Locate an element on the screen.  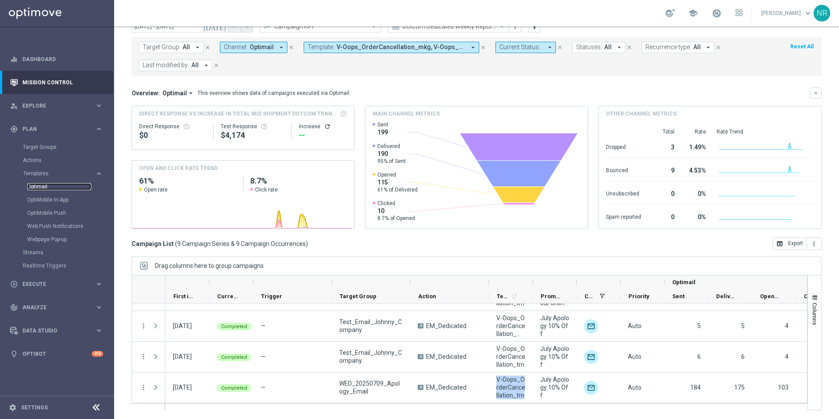
div: Templates keyboard_arrow_right is located at coordinates (63, 173).